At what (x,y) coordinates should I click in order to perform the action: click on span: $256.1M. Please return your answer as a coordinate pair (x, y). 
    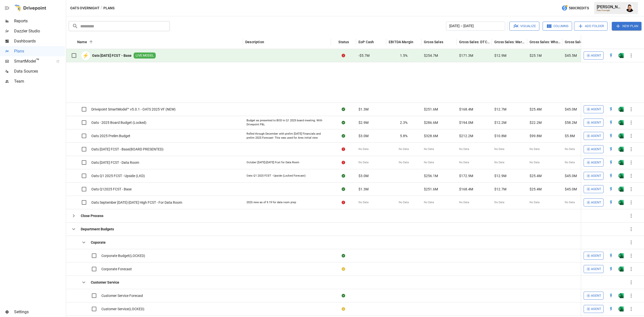
    Looking at the image, I should click on (431, 176).